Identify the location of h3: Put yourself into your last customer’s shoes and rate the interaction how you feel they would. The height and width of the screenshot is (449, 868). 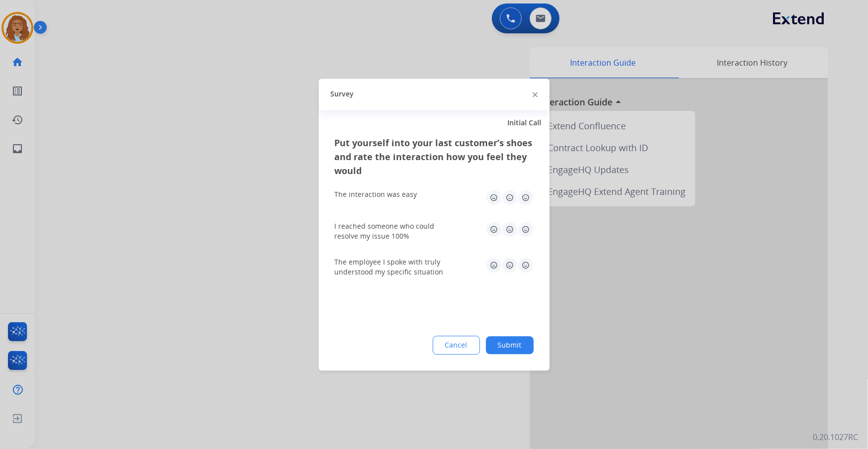
(434, 157).